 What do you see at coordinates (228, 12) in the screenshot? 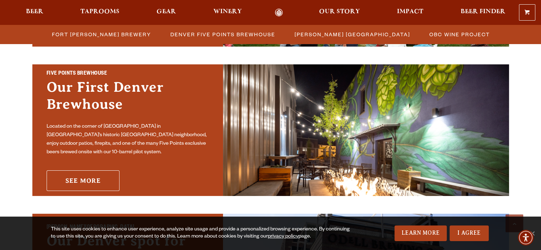
I see `span: Winery` at bounding box center [228, 12].